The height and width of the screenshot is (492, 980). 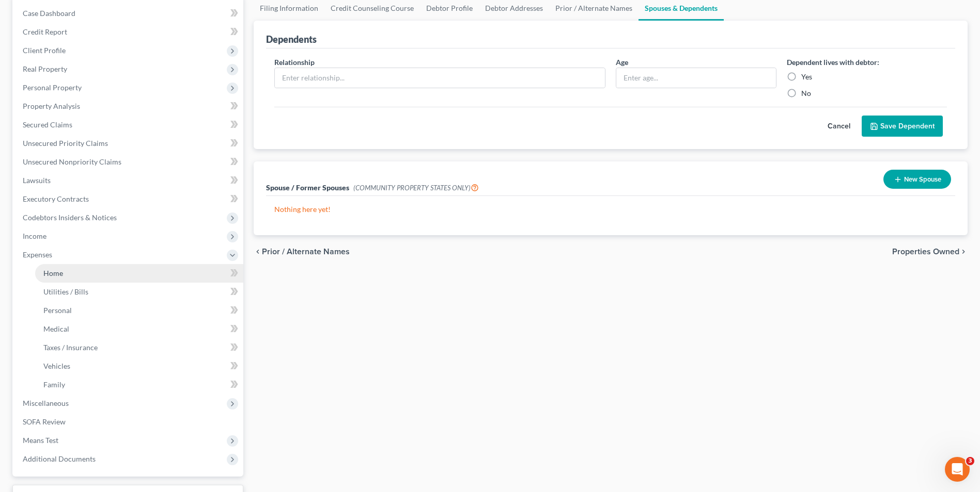 What do you see at coordinates (59, 458) in the screenshot?
I see `span: Additional Documents` at bounding box center [59, 458].